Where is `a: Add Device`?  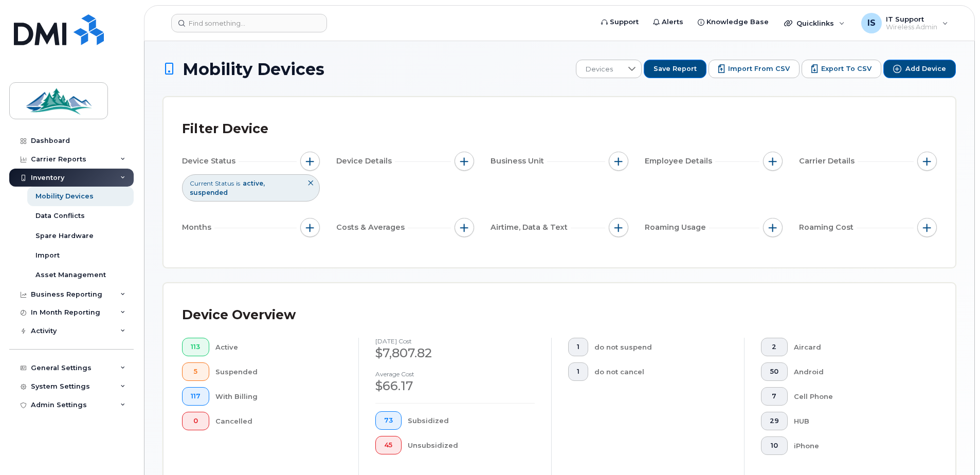
a: Add Device is located at coordinates (919, 69).